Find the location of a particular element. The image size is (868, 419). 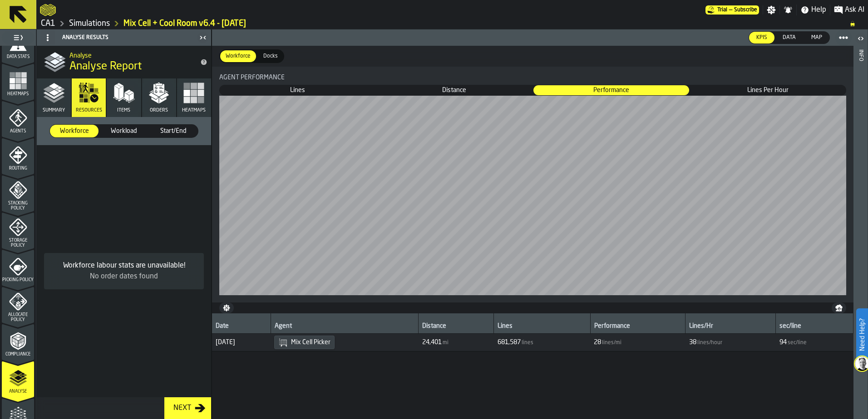

div: Next is located at coordinates (182, 408).